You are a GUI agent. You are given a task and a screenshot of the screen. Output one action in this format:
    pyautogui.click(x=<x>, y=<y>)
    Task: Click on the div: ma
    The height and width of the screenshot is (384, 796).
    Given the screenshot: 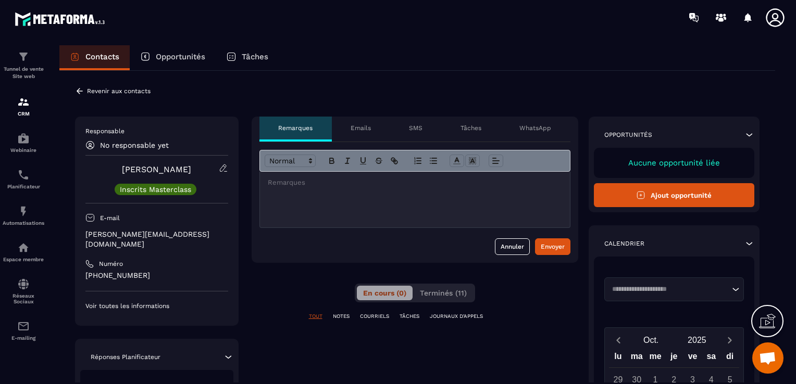 What is the action you would take?
    pyautogui.click(x=636, y=358)
    